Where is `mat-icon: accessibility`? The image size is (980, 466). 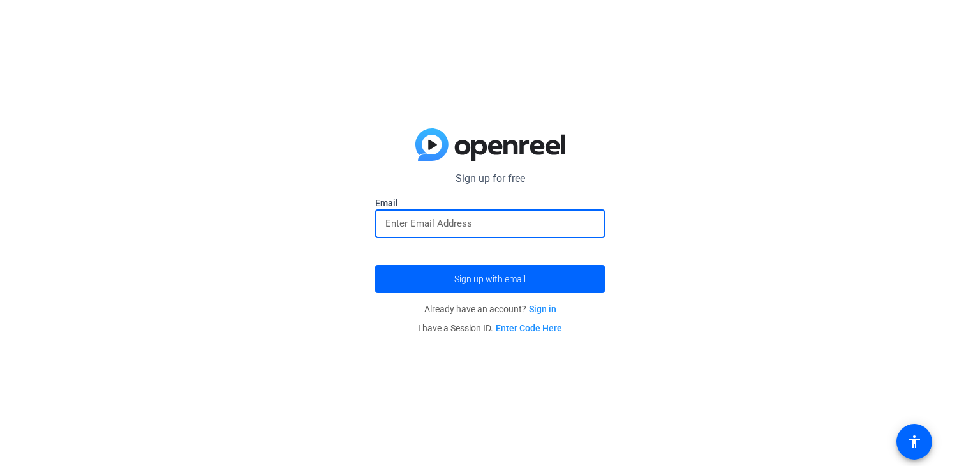 mat-icon: accessibility is located at coordinates (915, 441).